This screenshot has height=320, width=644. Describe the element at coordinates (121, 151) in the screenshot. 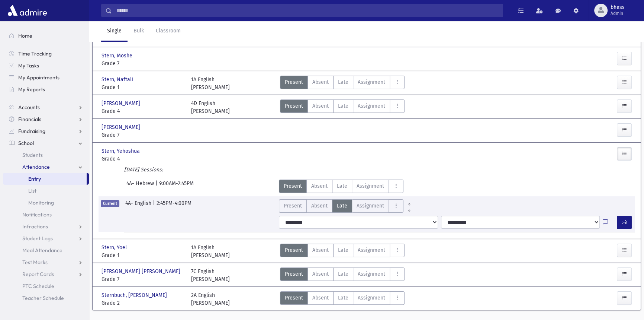

I see `span: Stern, Yehoshua` at that location.